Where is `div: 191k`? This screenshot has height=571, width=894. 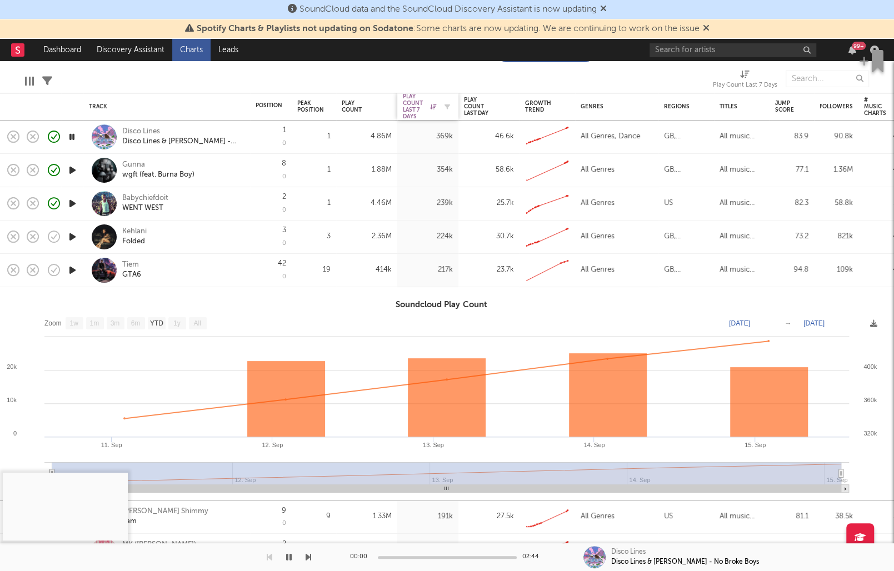
div: 191k is located at coordinates (428, 516).